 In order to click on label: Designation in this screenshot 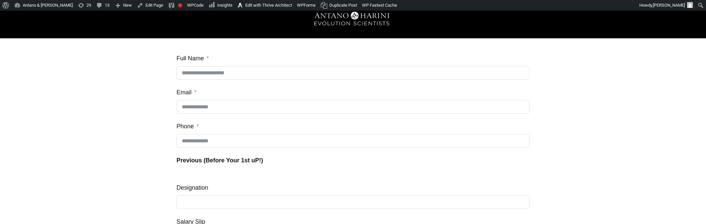, I will do `click(192, 188)`.